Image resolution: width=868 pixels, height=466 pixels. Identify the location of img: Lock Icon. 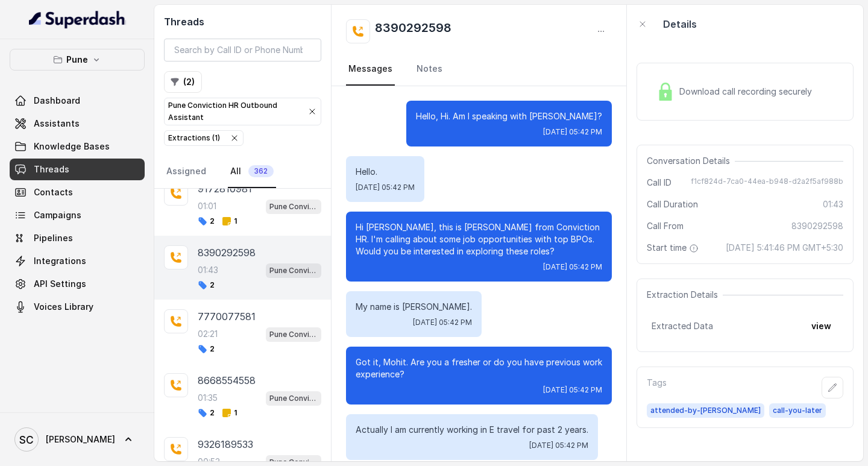
(665, 92).